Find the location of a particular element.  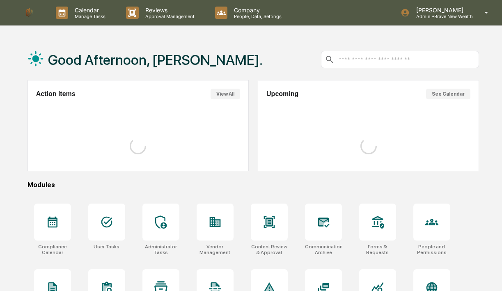

h2: Upcoming is located at coordinates (282, 94).